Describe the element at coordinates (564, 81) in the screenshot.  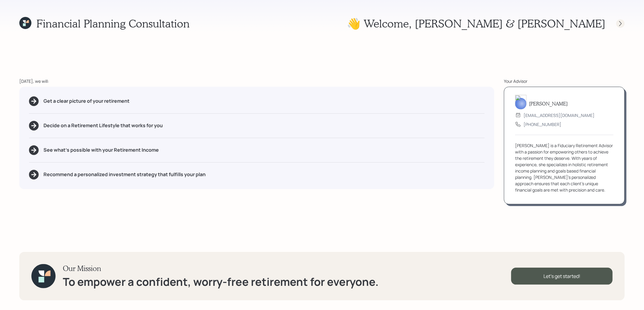
I see `div: Your Advisor` at that location.